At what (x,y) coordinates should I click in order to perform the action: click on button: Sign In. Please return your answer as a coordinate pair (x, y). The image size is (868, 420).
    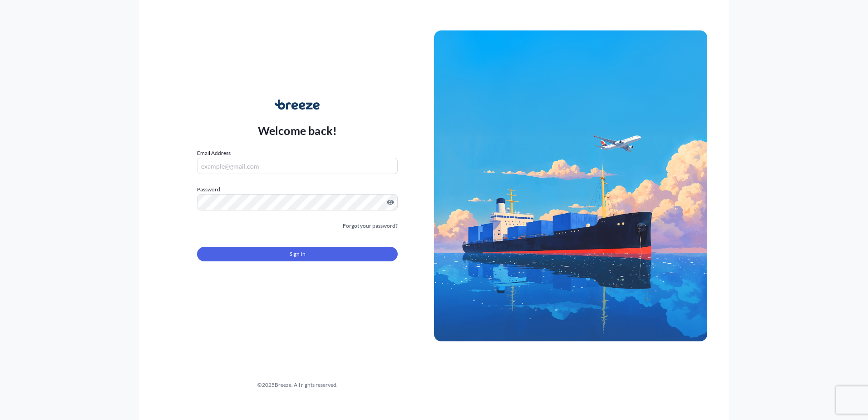
    Looking at the image, I should click on (297, 254).